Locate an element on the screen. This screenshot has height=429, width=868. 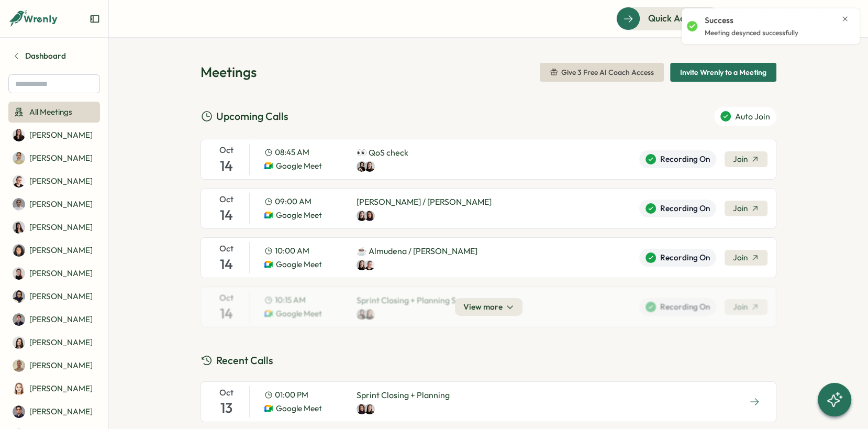
a: All Meetings is located at coordinates (54, 112).